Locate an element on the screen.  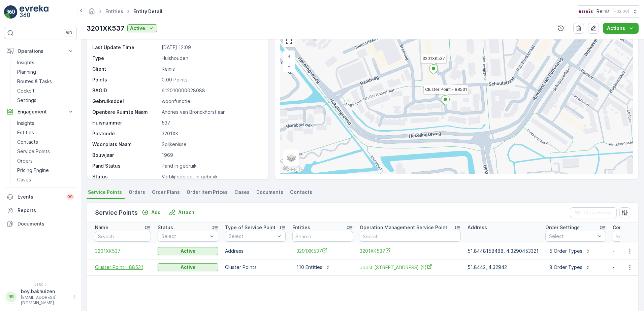
p: Openbare Ruimte Naam is located at coordinates (126, 112).